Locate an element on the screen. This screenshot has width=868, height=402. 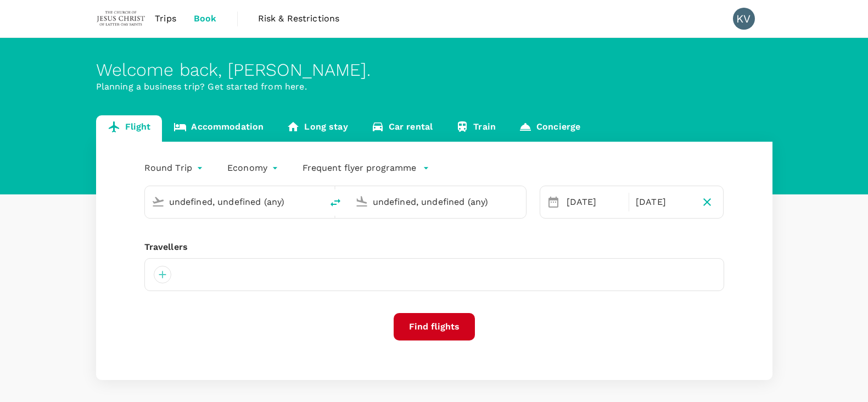
div: Travellers is located at coordinates (434, 247).